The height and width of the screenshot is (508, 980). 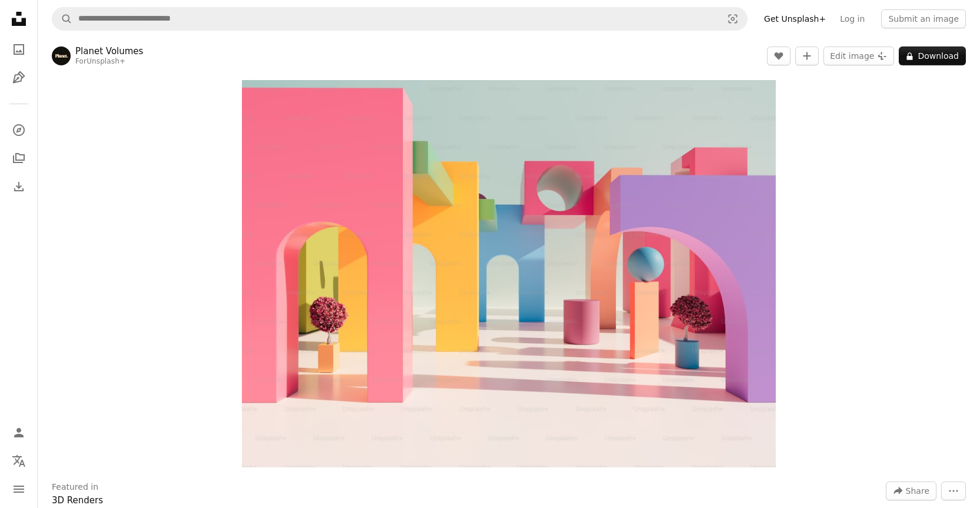 What do you see at coordinates (733, 19) in the screenshot?
I see `button: Visual search` at bounding box center [733, 19].